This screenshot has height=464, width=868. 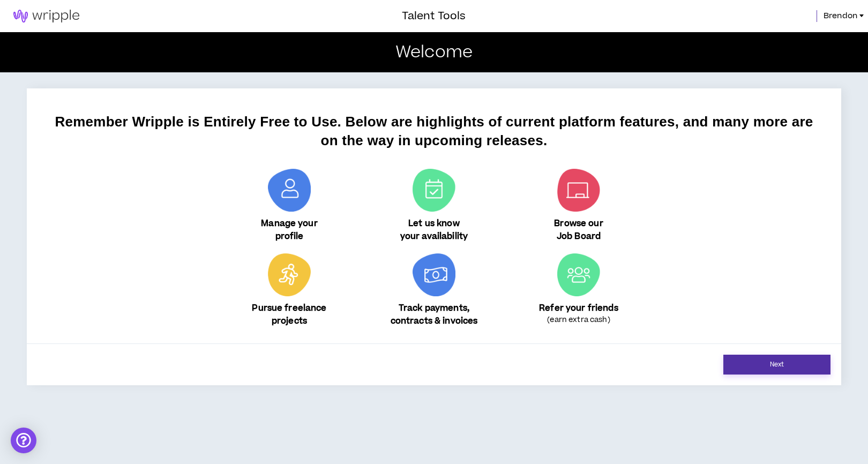 I want to click on p: Manage your profile, so click(x=289, y=230).